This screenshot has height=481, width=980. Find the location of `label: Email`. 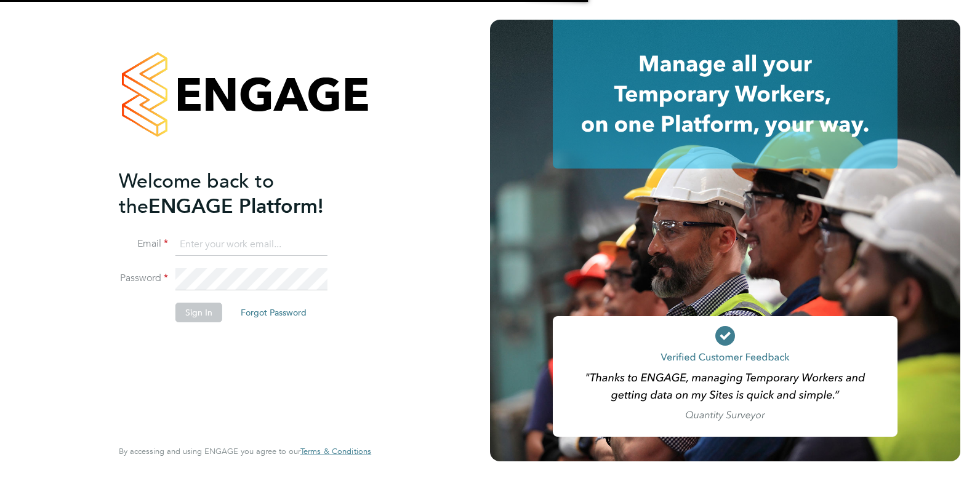

label: Email is located at coordinates (144, 243).